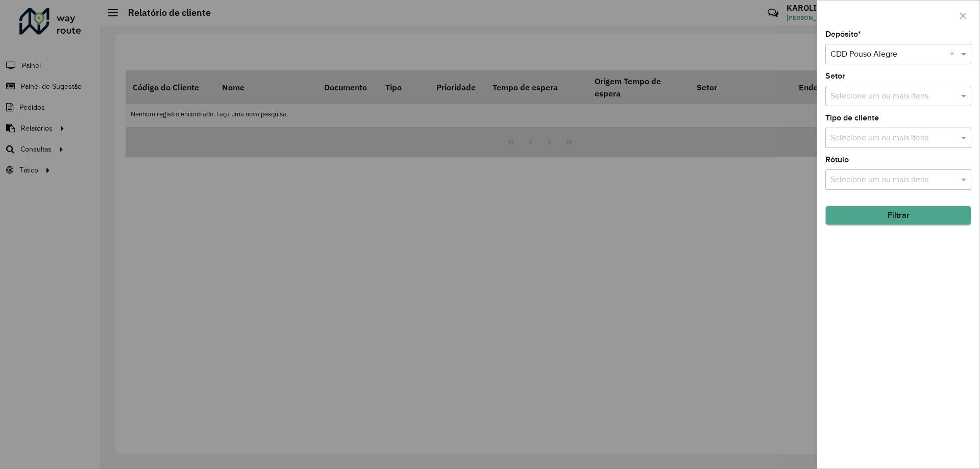 This screenshot has width=980, height=469. I want to click on label: Rótulo, so click(837, 160).